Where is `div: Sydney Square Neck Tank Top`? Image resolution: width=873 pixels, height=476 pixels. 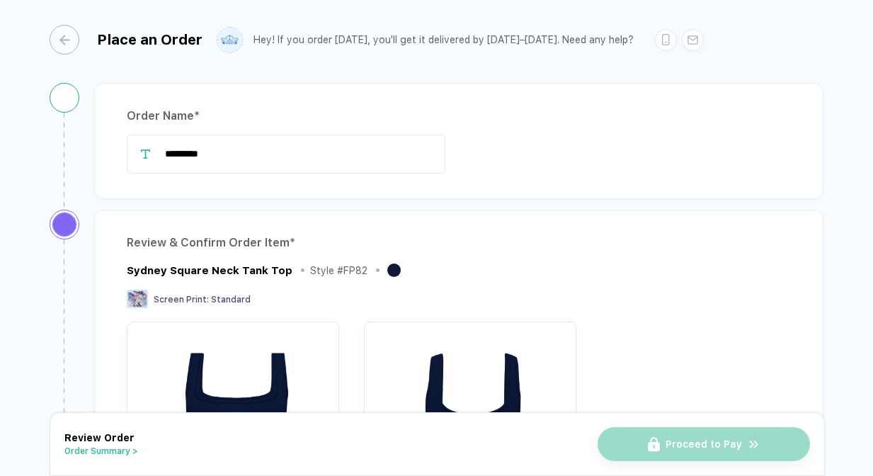 div: Sydney Square Neck Tank Top is located at coordinates (210, 270).